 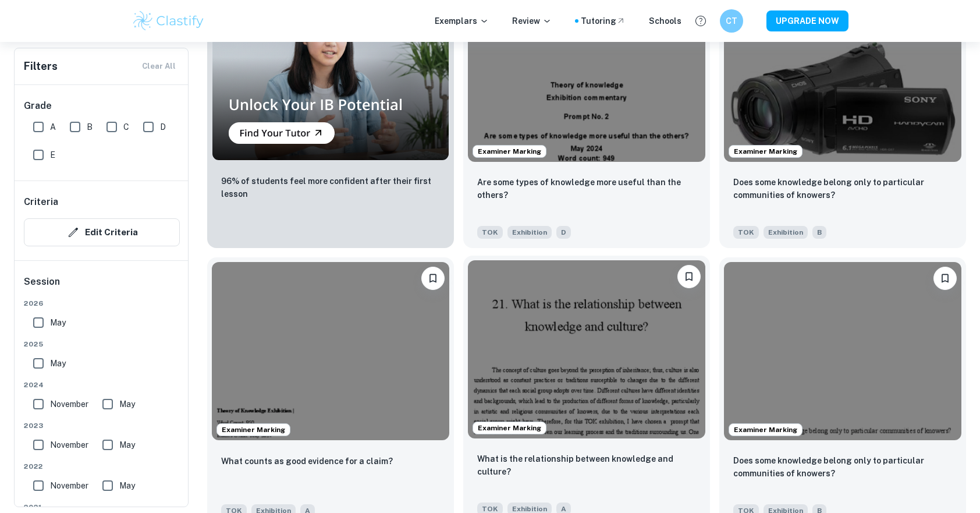 I want to click on a: Tutoring, so click(x=603, y=21).